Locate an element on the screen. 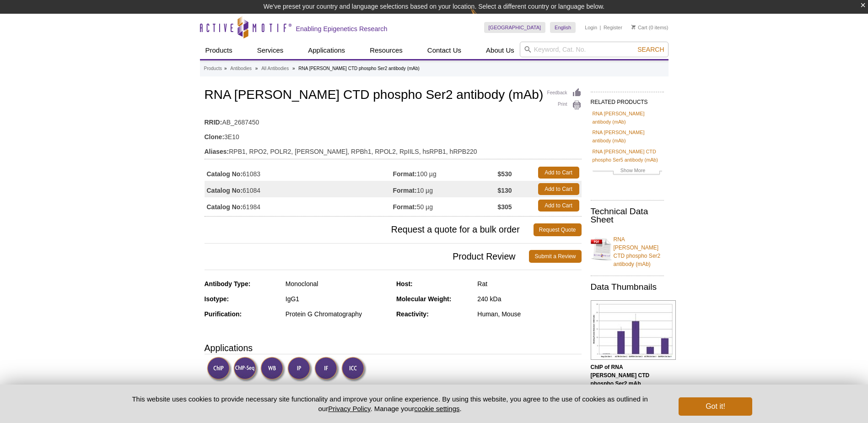  strong: Isotype: is located at coordinates (217, 299).